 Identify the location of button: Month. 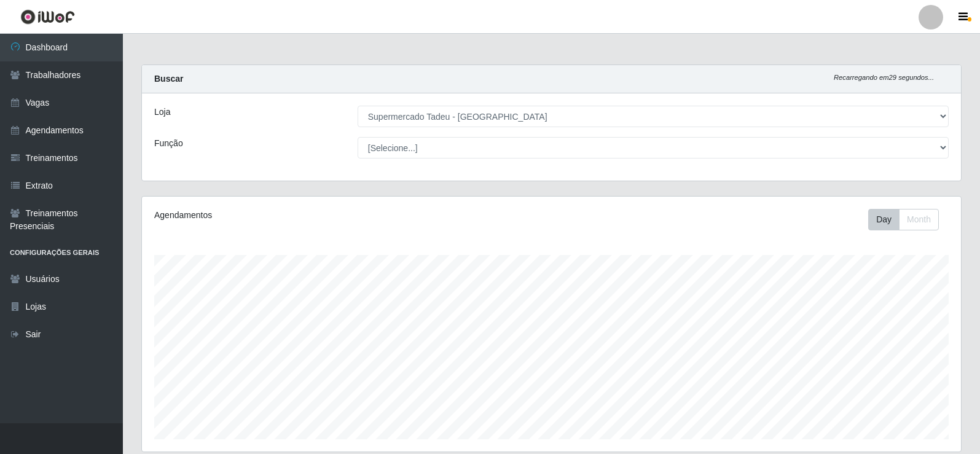
(919, 219).